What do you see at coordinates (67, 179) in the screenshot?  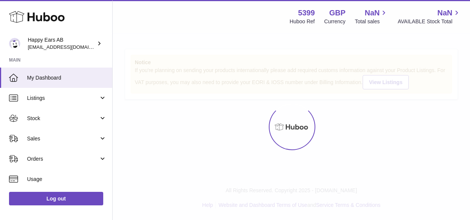 I see `span: Usage` at bounding box center [67, 179].